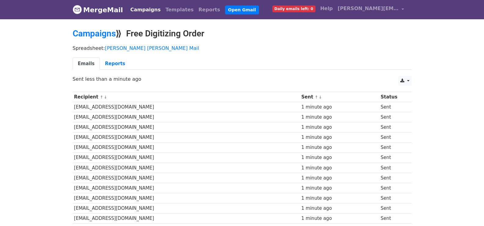  Describe the element at coordinates (186, 97) in the screenshot. I see `th: Recipient` at that location.